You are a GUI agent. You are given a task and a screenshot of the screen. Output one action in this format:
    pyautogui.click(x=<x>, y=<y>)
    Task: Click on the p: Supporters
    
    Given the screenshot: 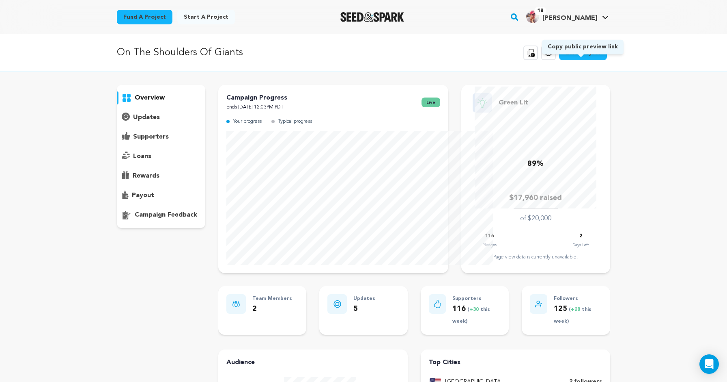 What is the action you would take?
    pyautogui.click(x=477, y=298)
    